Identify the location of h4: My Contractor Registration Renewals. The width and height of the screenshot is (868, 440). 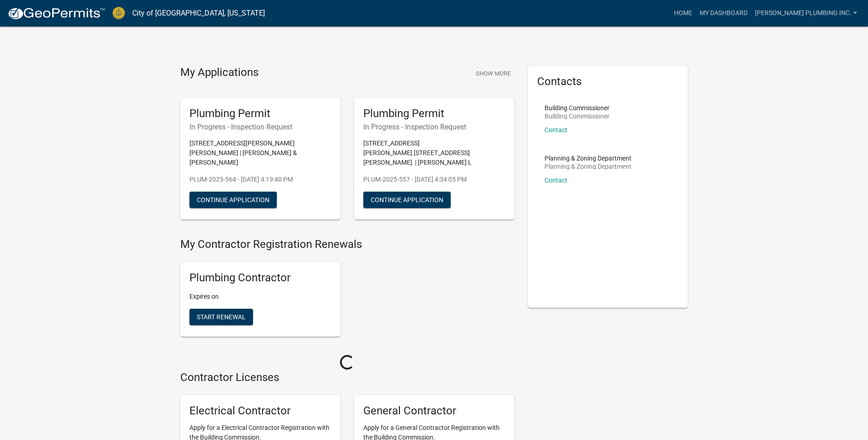
(347, 244).